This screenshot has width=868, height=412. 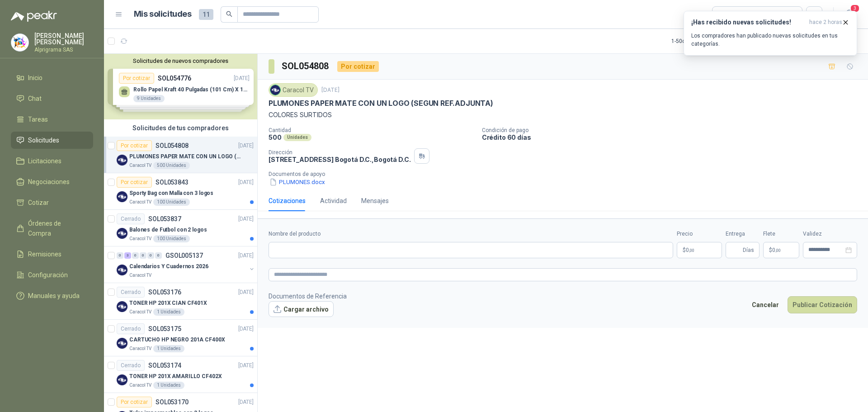 What do you see at coordinates (297, 181) in the screenshot?
I see `button: PLUMONES.docx` at bounding box center [297, 181].